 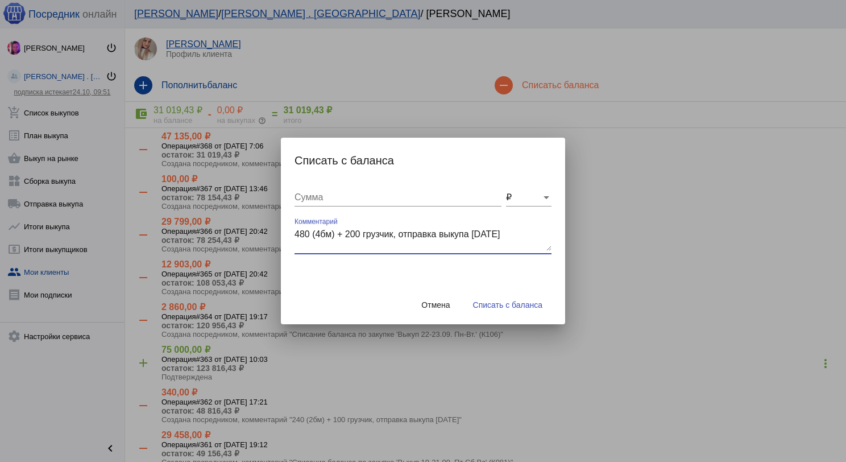 What do you see at coordinates (435, 305) in the screenshot?
I see `button: Отмена` at bounding box center [435, 305].